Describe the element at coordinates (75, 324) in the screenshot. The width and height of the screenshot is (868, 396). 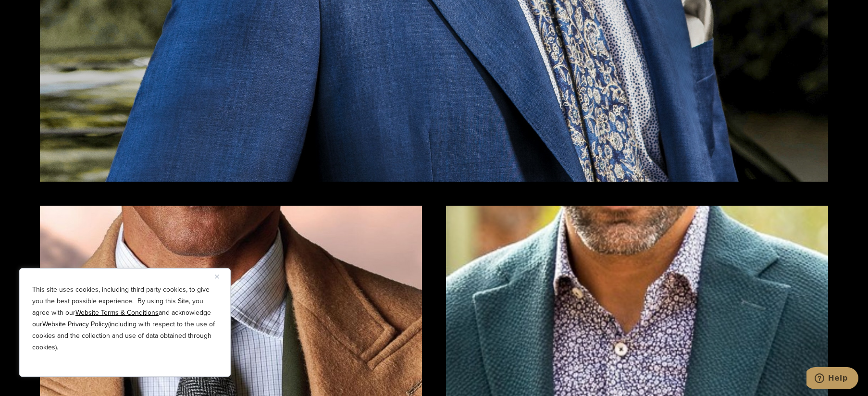
I see `u: Website Privacy Policy` at that location.